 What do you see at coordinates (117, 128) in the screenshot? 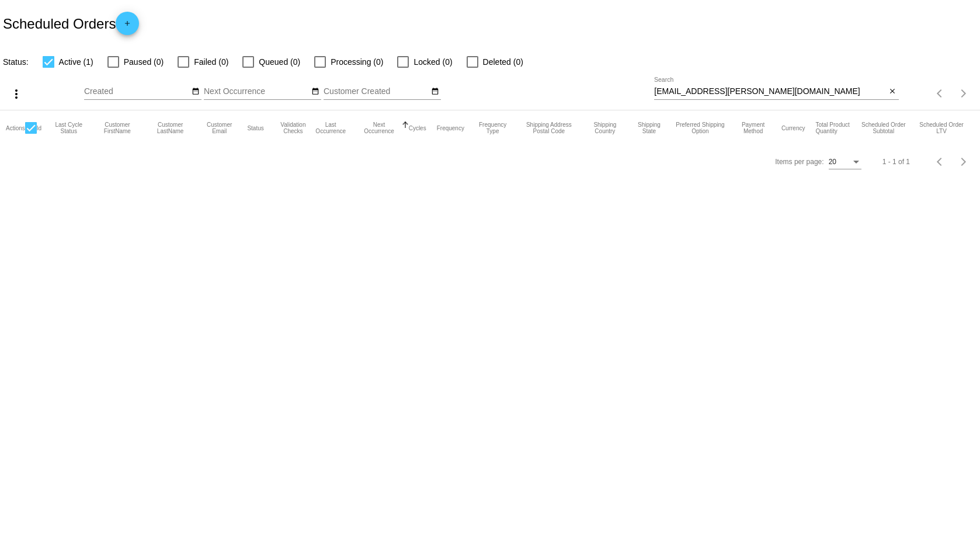
I see `button: Change sorting for CustomerFirstName` at bounding box center [117, 128].